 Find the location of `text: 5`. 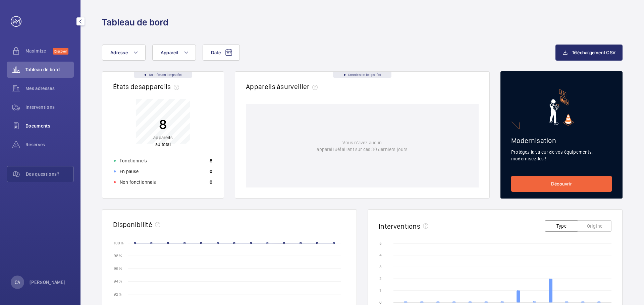

text: 5 is located at coordinates (380, 243).